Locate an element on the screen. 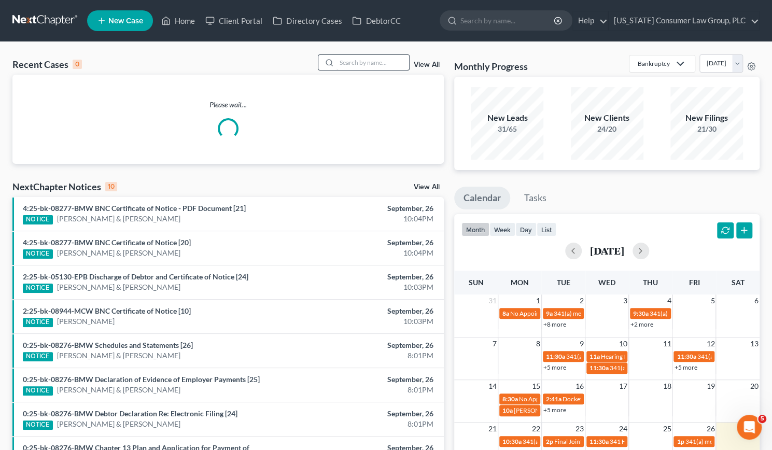 The image size is (772, 450). a: 2:25-bk-08944-MCW BNC Certificate of Notice [10] is located at coordinates (107, 311).